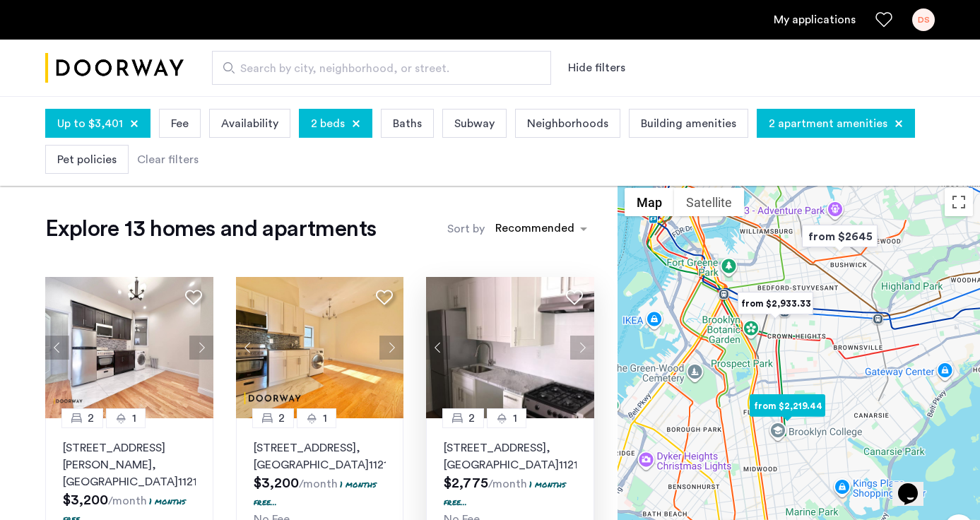 Image resolution: width=980 pixels, height=520 pixels. What do you see at coordinates (689, 123) in the screenshot?
I see `span: Building amenities` at bounding box center [689, 123].